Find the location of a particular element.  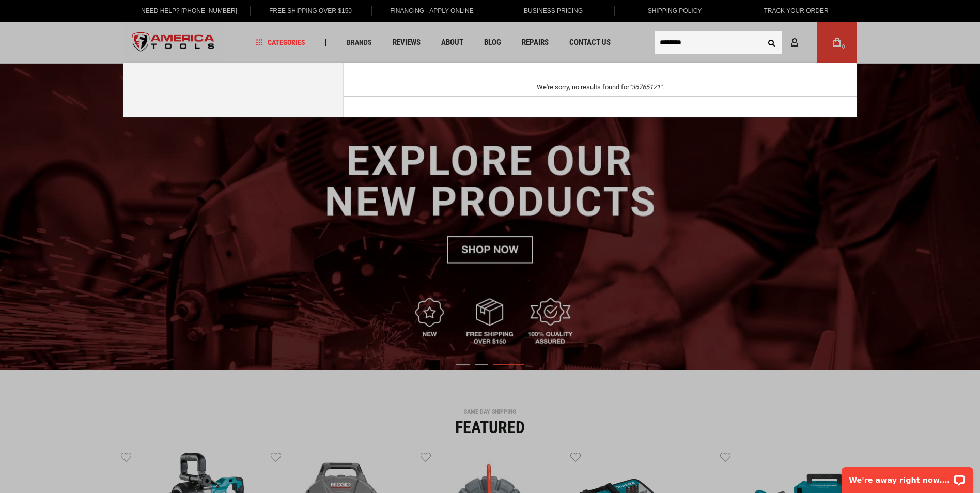

a: Brands is located at coordinates (359, 43).